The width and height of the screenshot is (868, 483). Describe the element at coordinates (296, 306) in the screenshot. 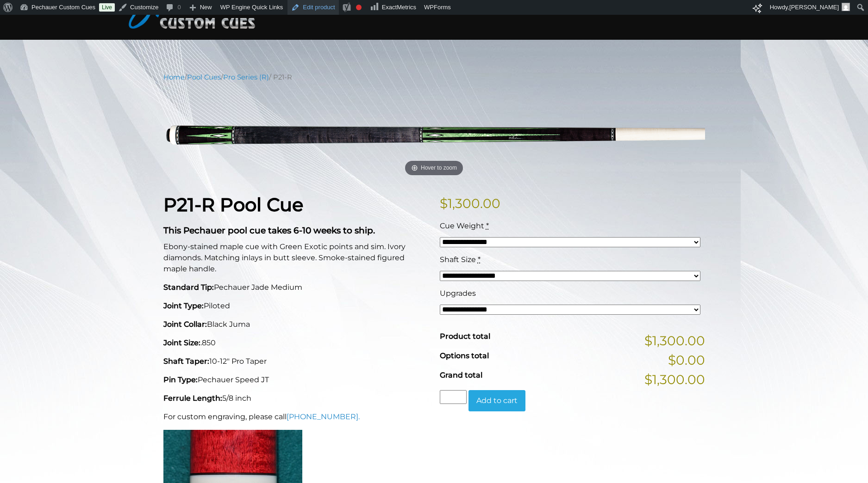

I see `p: Piloted` at that location.